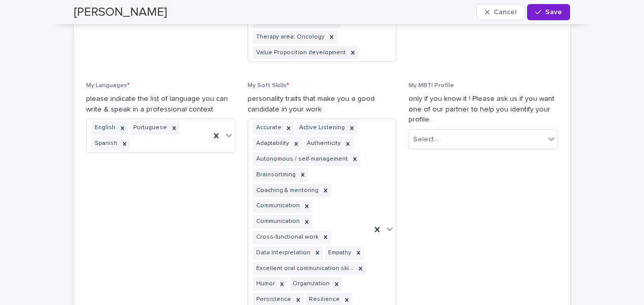  I want to click on div: Adaptability, so click(272, 143).